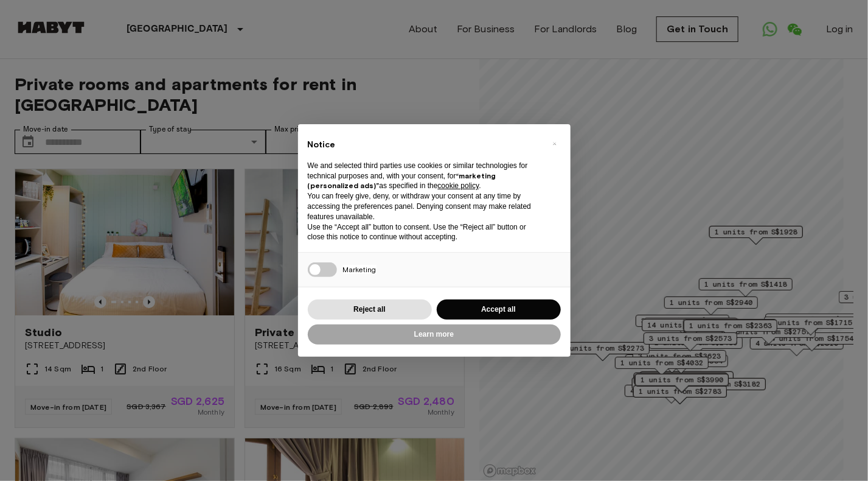  I want to click on p: Use the “Accept all” button to consent. Use the “Reject all” button or close this notice to conti..., so click(424, 232).